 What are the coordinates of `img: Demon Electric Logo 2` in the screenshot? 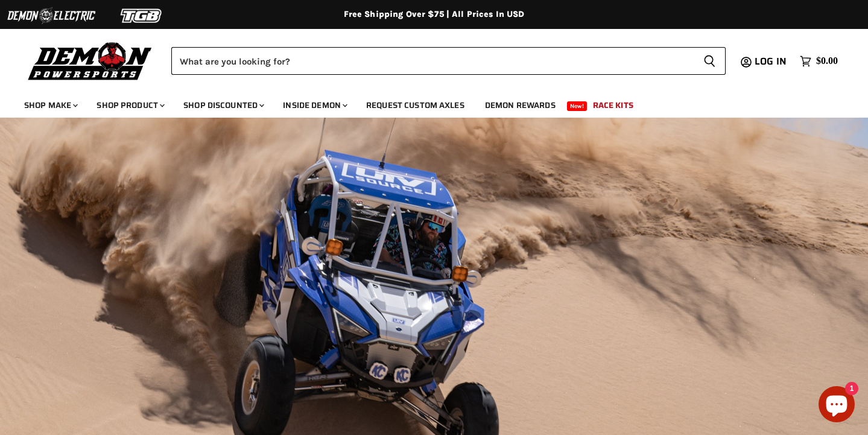 It's located at (52, 16).